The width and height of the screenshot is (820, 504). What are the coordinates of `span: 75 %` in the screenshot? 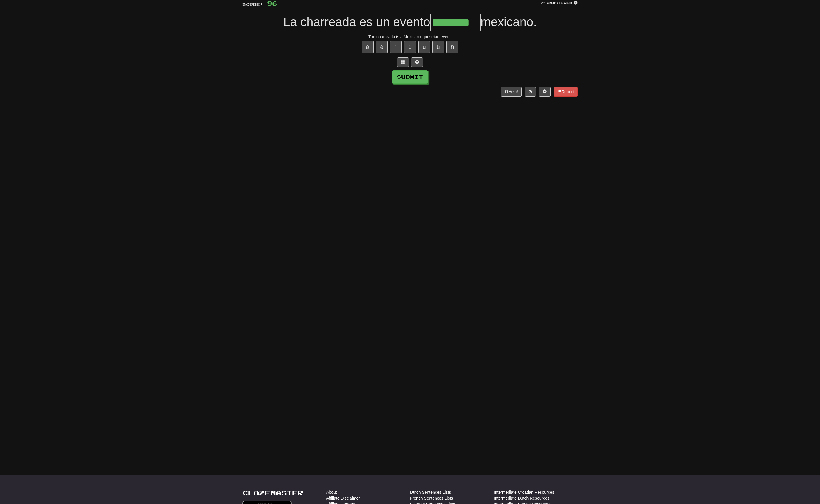 It's located at (544, 3).